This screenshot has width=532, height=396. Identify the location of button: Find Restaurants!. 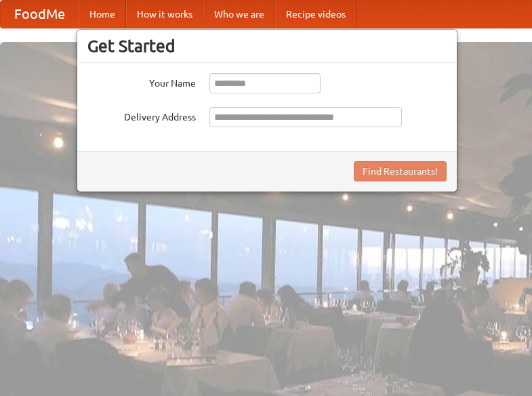
(400, 171).